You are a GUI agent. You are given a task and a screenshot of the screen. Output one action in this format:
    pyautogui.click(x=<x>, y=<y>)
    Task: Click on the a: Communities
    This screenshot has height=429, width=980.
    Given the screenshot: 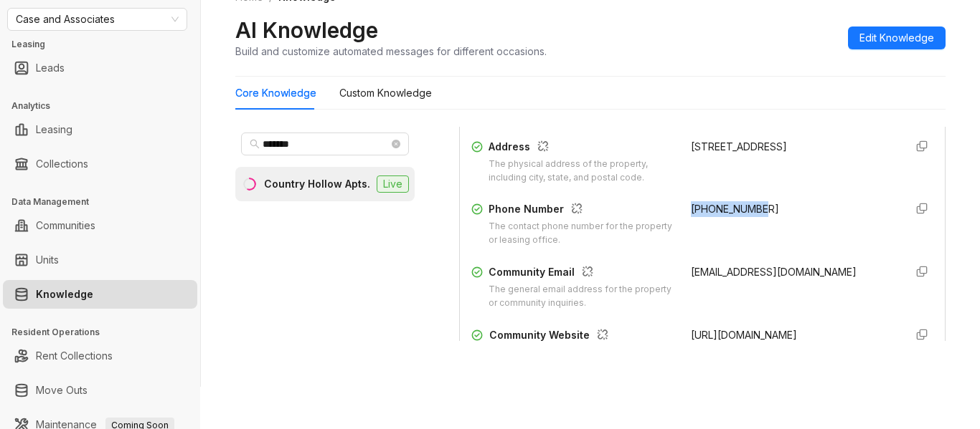 What is the action you would take?
    pyautogui.click(x=65, y=226)
    